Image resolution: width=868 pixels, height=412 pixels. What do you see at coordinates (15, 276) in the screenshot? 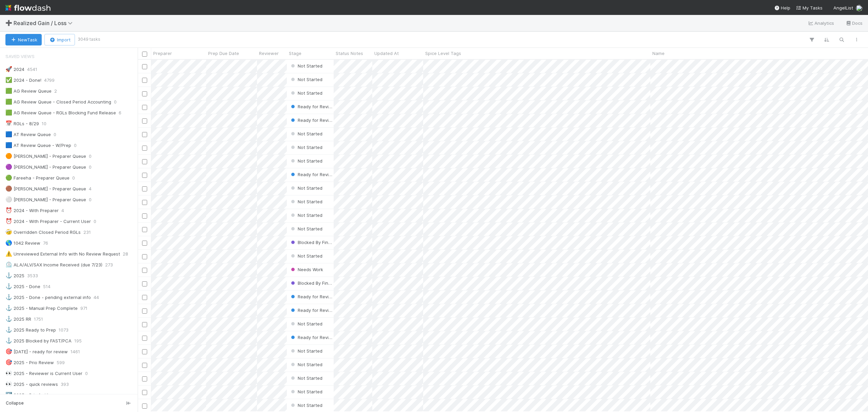
I see `div: 2025` at bounding box center [15, 276].